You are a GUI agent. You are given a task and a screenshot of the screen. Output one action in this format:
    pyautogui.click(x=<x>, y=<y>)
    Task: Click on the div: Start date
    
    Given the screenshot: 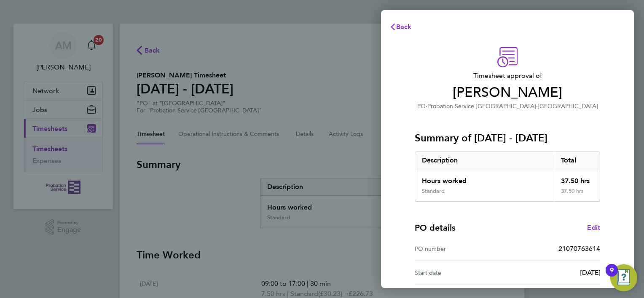 What is the action you would take?
    pyautogui.click(x=461, y=273)
    